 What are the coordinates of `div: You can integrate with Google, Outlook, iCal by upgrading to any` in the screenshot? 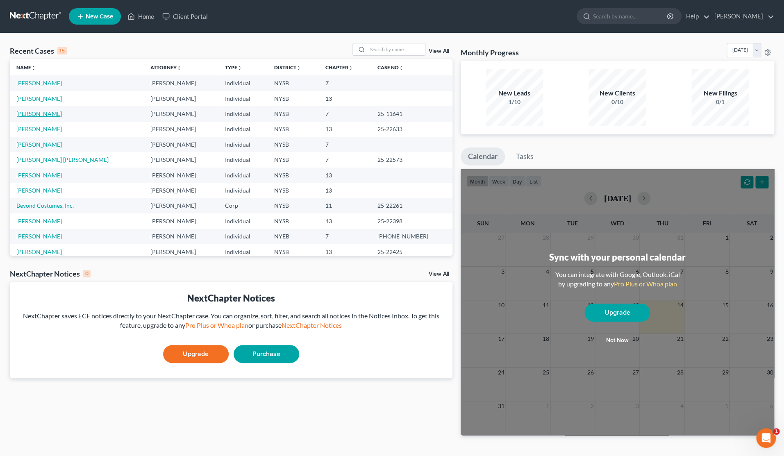 It's located at (618, 280).